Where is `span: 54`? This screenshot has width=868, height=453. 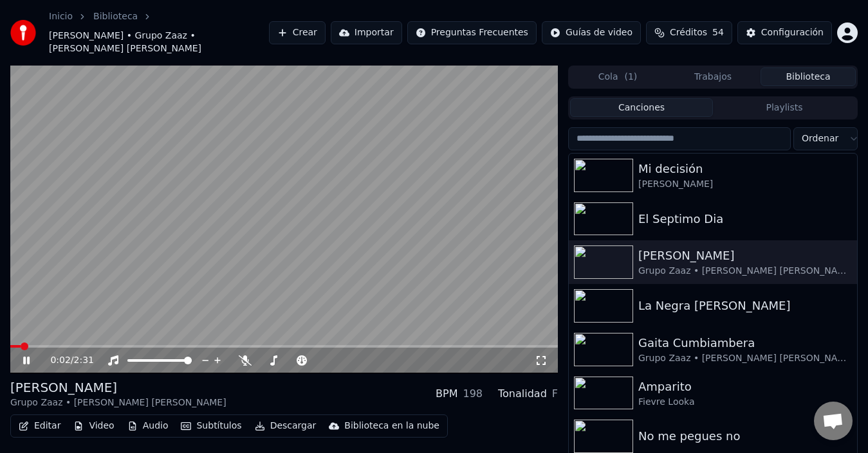
span: 54 is located at coordinates (718, 33).